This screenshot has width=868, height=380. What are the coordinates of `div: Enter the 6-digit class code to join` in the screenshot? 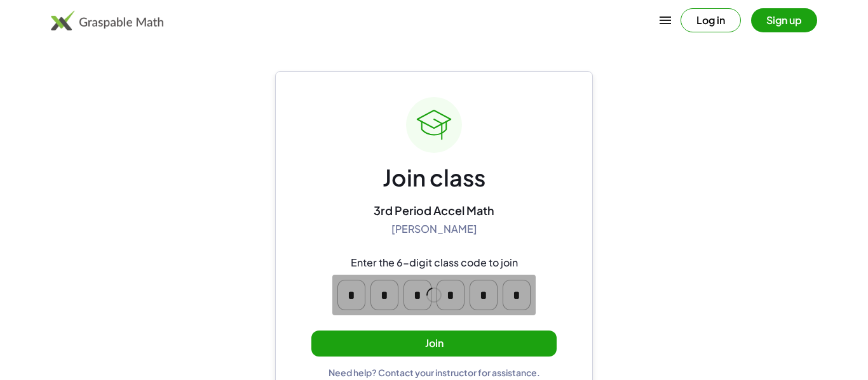 It's located at (434, 263).